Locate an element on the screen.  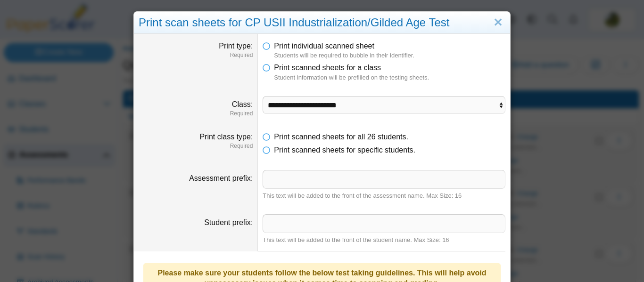
label: Assessment prefix is located at coordinates (220, 179).